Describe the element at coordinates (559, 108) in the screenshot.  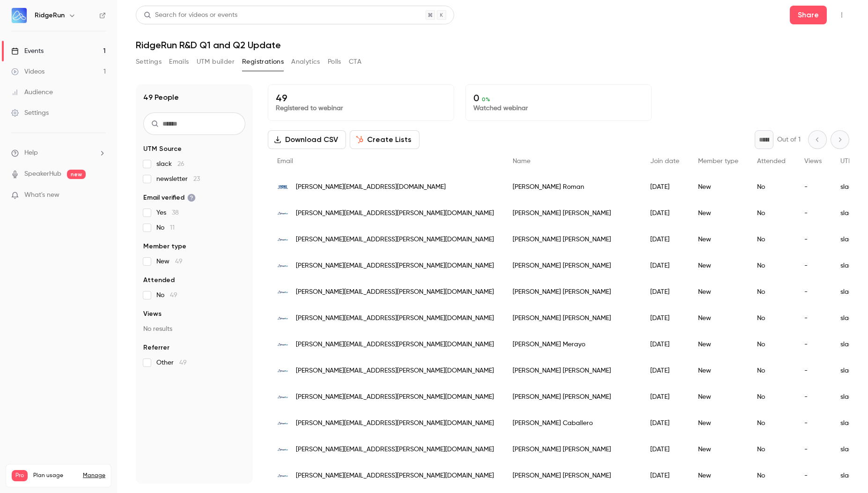
I see `p: Watched webinar` at that location.